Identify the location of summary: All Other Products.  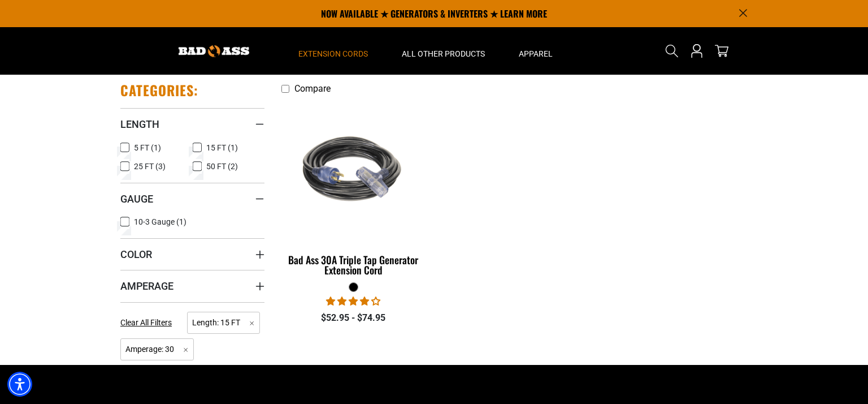
(443, 51).